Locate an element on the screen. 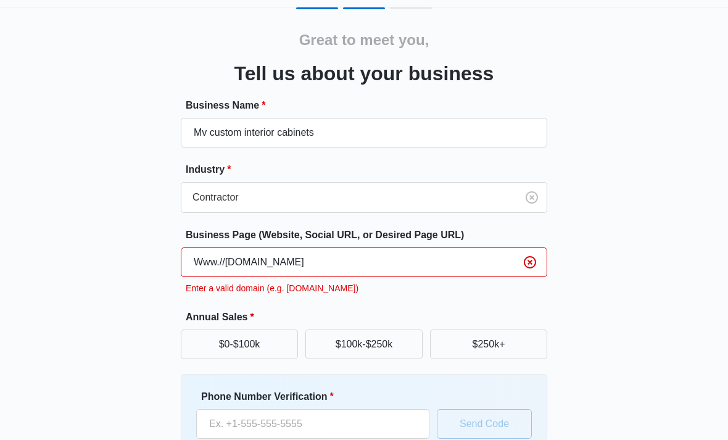 This screenshot has width=728, height=440. button: $250k+ is located at coordinates (489, 344).